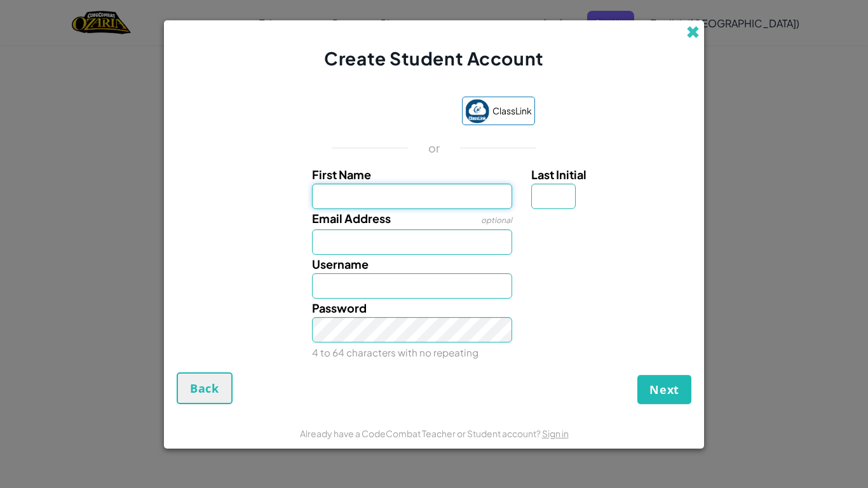 The width and height of the screenshot is (868, 488). What do you see at coordinates (555, 434) in the screenshot?
I see `a: Sign in` at bounding box center [555, 434].